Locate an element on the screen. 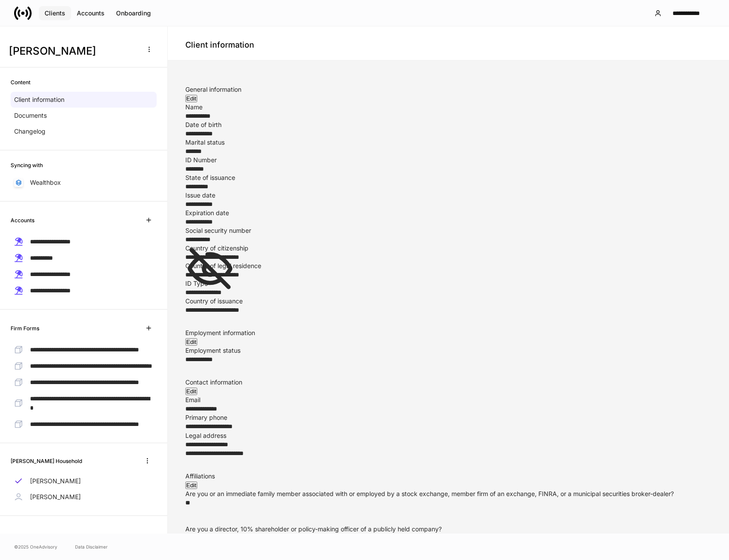  p: Client information is located at coordinates (39, 100).